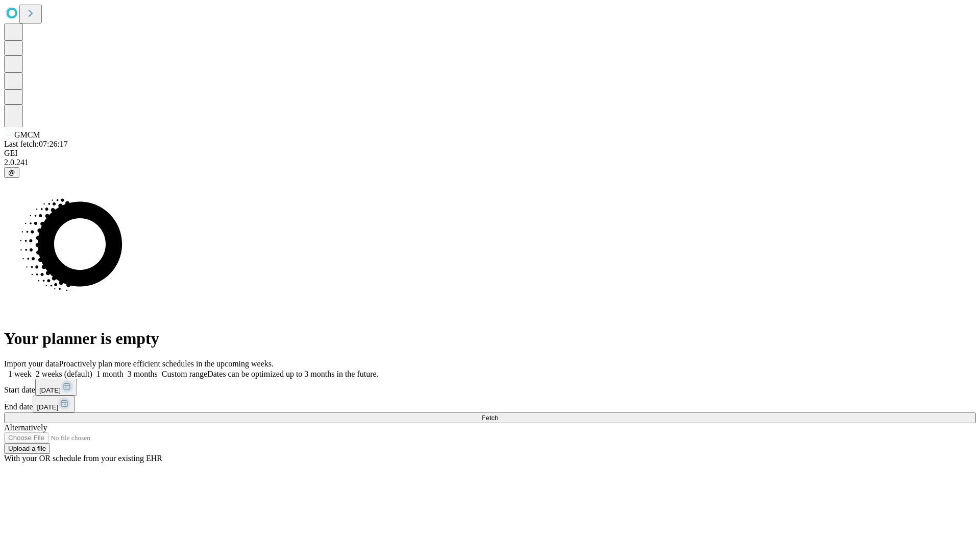  I want to click on button: Fetch, so click(490, 417).